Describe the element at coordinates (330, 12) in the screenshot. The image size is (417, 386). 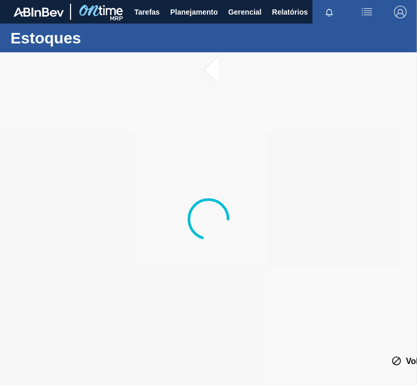
I see `button: Notificações` at that location.